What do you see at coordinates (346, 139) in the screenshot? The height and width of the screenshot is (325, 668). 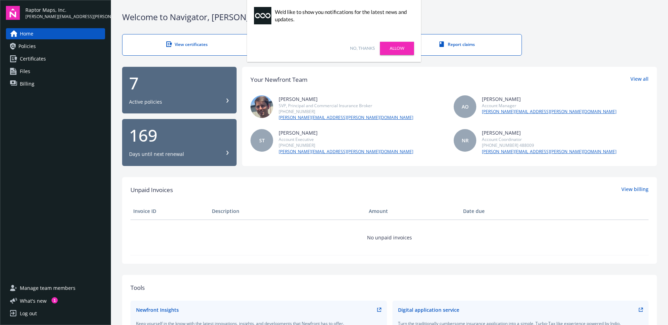 I see `div: Account Executive` at bounding box center [346, 139].